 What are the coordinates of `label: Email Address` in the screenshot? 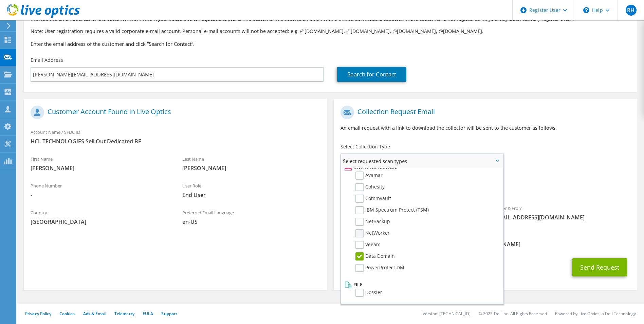 It's located at (47, 60).